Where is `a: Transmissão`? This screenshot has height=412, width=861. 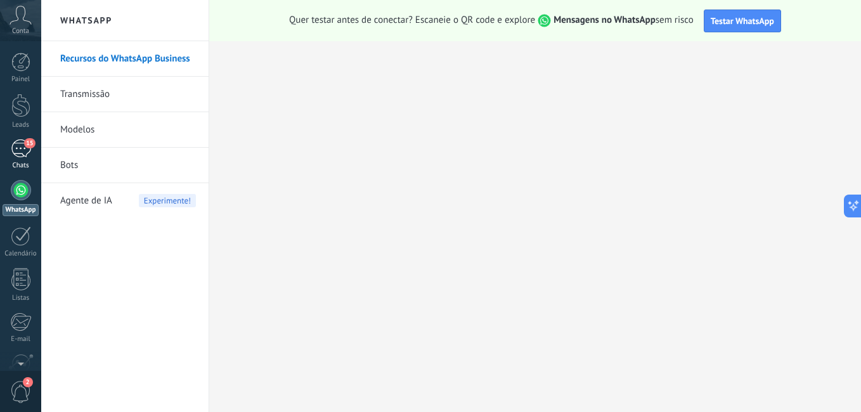
a: Transmissão is located at coordinates (128, 94).